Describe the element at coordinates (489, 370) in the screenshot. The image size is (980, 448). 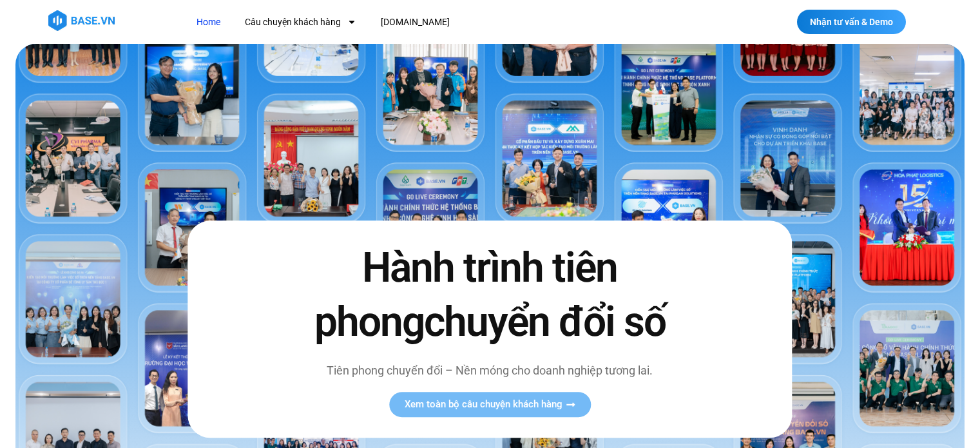
I see `p: Tiên phong chuyển đổi – Nền móng cho doanh nghiệp tương lai.` at that location.